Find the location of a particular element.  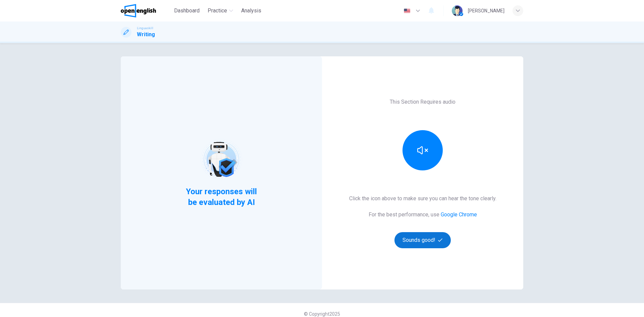

span: © Copyright 2025 is located at coordinates (322, 314).